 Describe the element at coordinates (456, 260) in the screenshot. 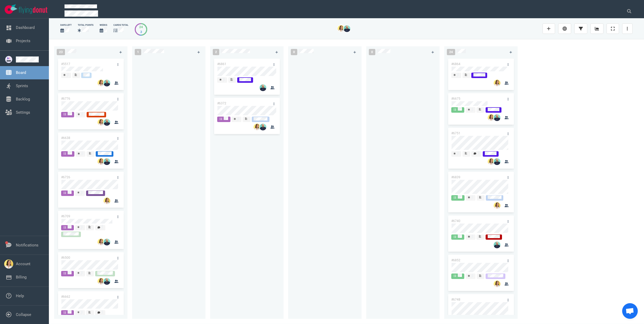

I see `a: #6852` at that location.